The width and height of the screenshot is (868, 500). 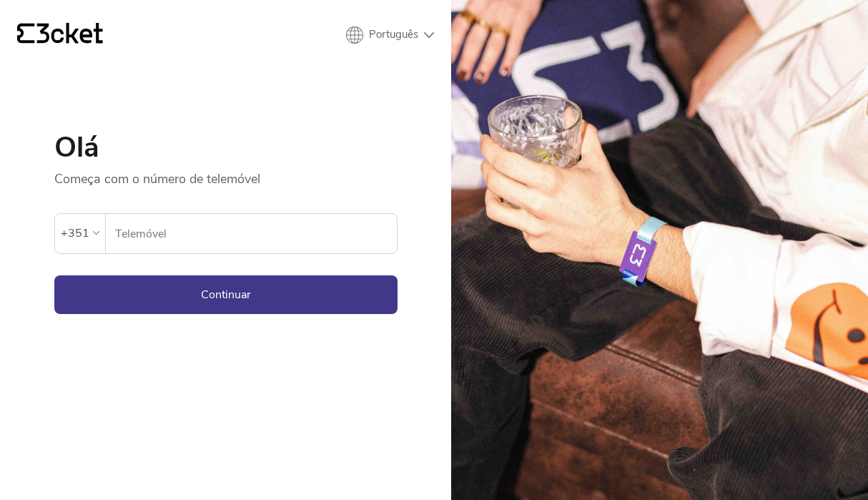 What do you see at coordinates (226, 295) in the screenshot?
I see `button: Continuar` at bounding box center [226, 295].